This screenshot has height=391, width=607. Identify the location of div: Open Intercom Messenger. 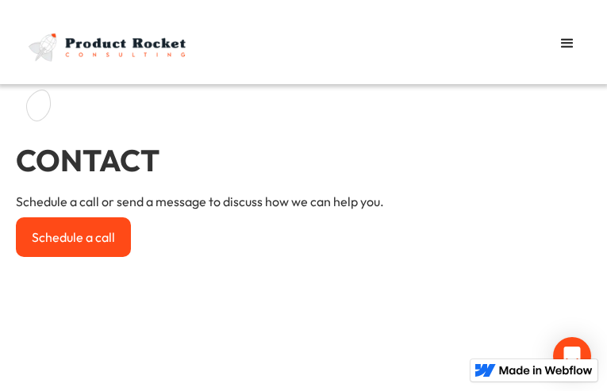
(572, 356).